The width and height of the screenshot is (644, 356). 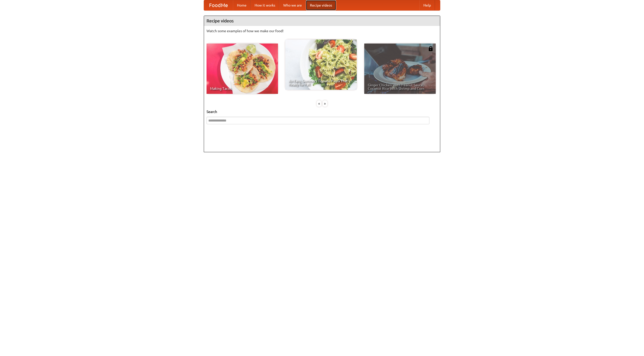 I want to click on a: Home, so click(x=241, y=5).